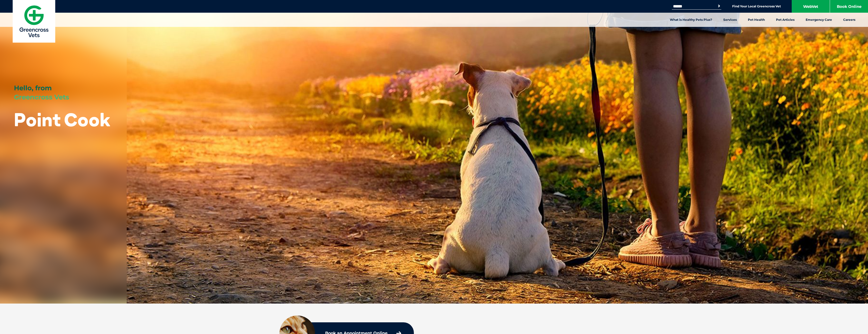 This screenshot has height=334, width=868. Describe the element at coordinates (756, 20) in the screenshot. I see `a: Pet Health` at that location.